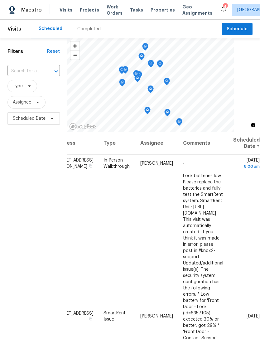 The width and height of the screenshot is (260, 339). What do you see at coordinates (203, 143) in the screenshot?
I see `th: Comments` at bounding box center [203, 143].